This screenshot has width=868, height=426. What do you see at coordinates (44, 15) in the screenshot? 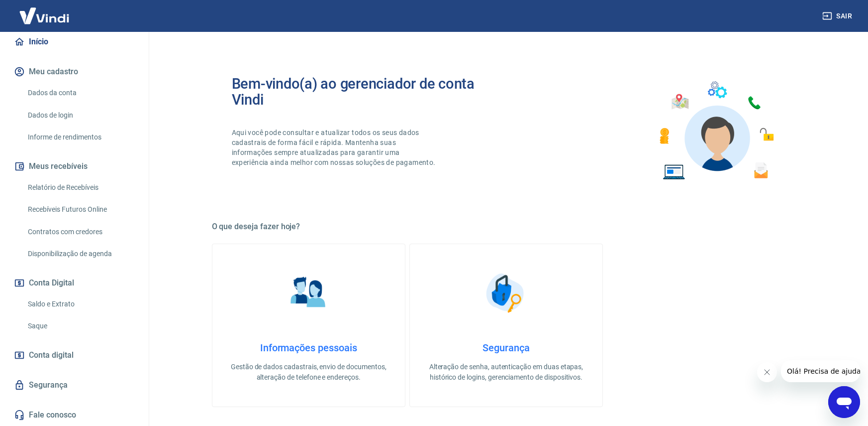
I see `img: Vindi` at bounding box center [44, 15].